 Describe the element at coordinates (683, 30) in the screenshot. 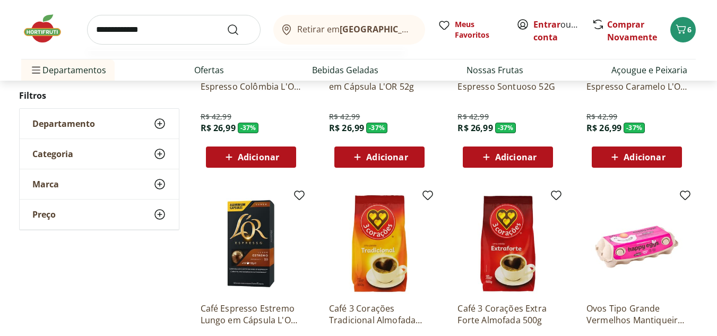

I see `button: Carrinho` at that location.